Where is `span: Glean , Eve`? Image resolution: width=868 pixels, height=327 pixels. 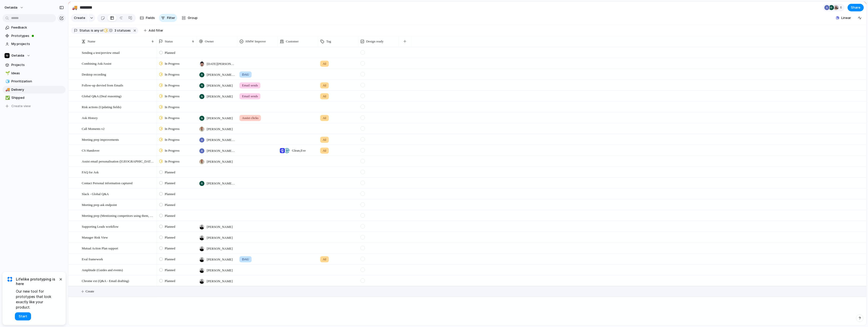
span: Glean , Eve is located at coordinates (299, 150).